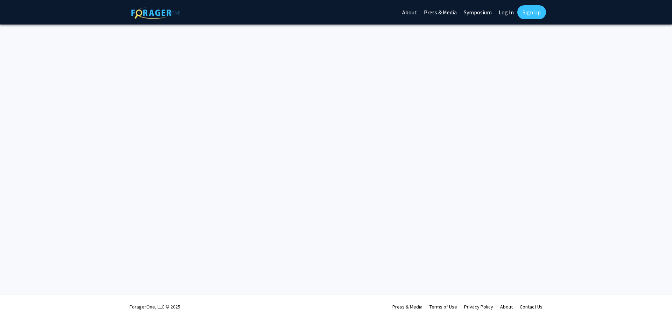 The height and width of the screenshot is (319, 672). What do you see at coordinates (507, 307) in the screenshot?
I see `a: About` at bounding box center [507, 307].